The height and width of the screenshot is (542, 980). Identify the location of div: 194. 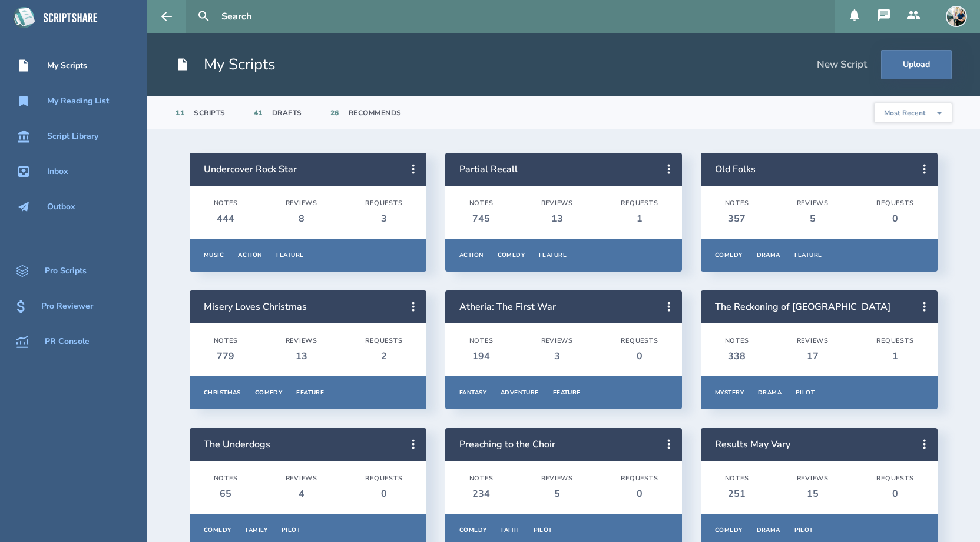
(481, 356).